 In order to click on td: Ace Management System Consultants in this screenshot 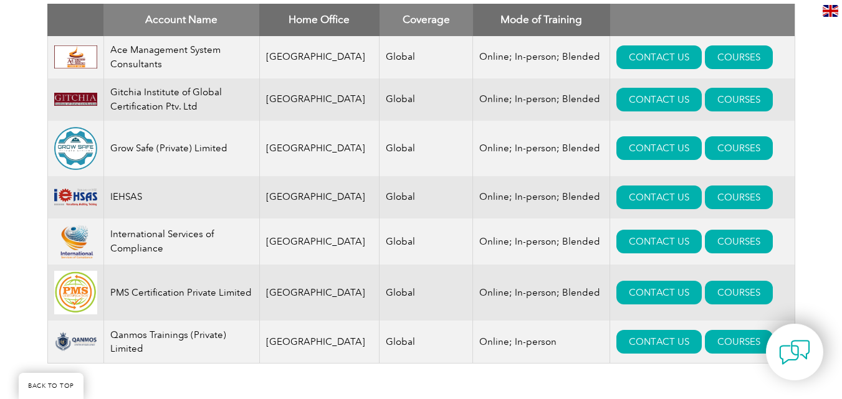, I will do `click(181, 57)`.